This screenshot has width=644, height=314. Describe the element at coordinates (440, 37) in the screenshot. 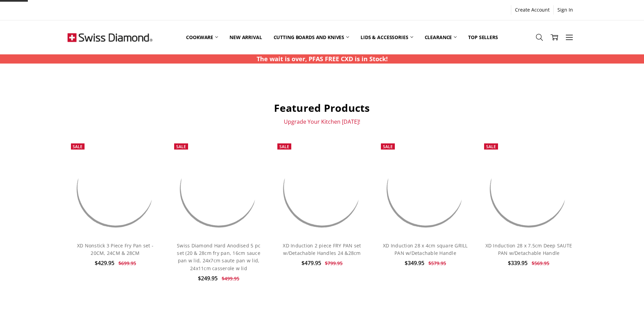

I see `a: Clearance` at that location.